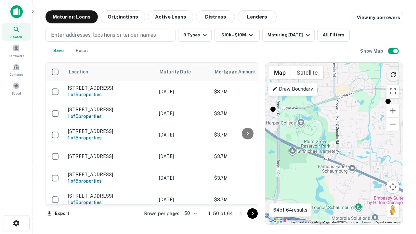 This screenshot has height=234, width=416. Describe the element at coordinates (394, 75) in the screenshot. I see `button: Reload search area` at that location.